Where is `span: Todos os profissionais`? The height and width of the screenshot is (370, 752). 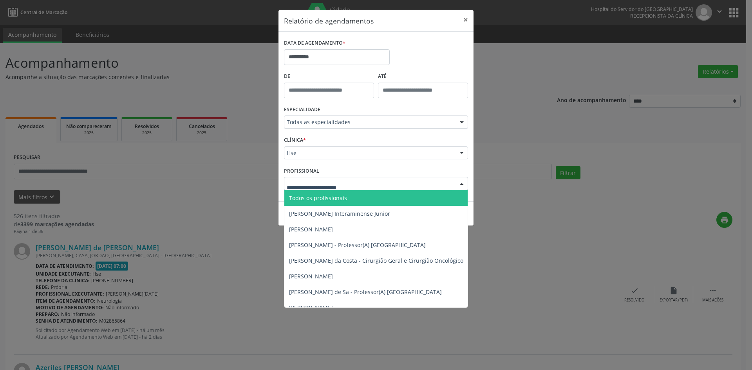 span: Todos os profissionais is located at coordinates (318, 198).